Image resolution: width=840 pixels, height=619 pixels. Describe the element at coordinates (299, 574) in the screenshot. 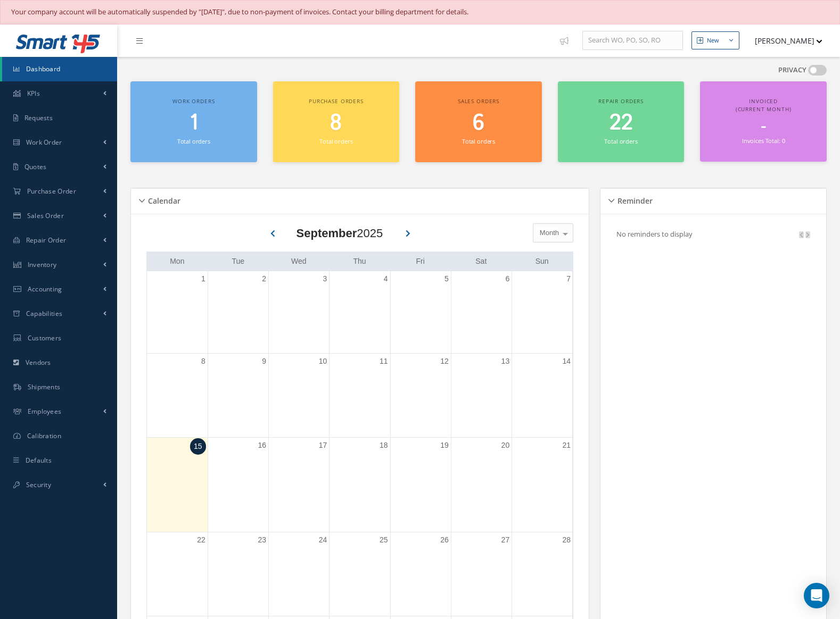

I see `td: September 24, 2025` at that location.